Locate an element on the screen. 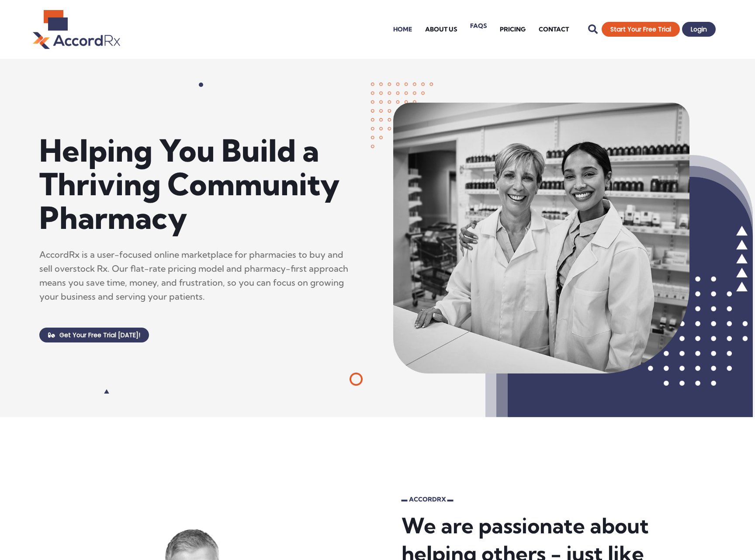  div: Search is located at coordinates (593, 29).